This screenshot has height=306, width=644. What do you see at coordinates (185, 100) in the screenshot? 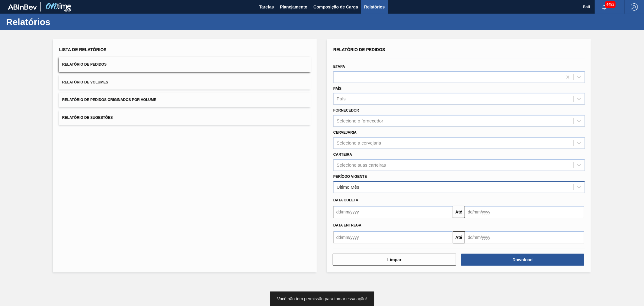
I see `button: Relatório de Pedidos Originados por Volume` at bounding box center [185, 100].